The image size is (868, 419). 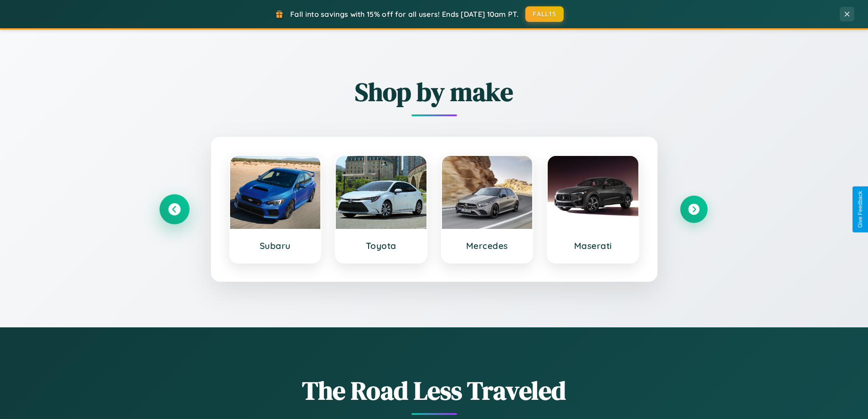 I want to click on div: Give Feedback, so click(x=860, y=209).